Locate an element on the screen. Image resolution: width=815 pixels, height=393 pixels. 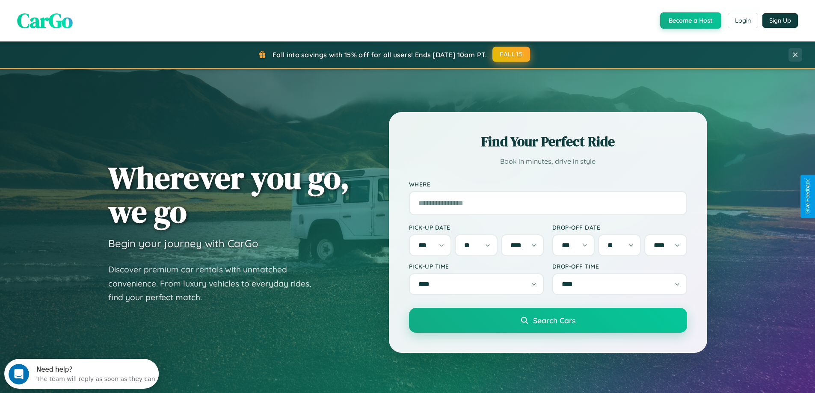
div: Give Feedback is located at coordinates (808, 196).